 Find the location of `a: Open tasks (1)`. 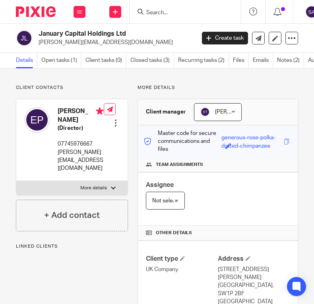

a: Open tasks (1) is located at coordinates (61, 60).